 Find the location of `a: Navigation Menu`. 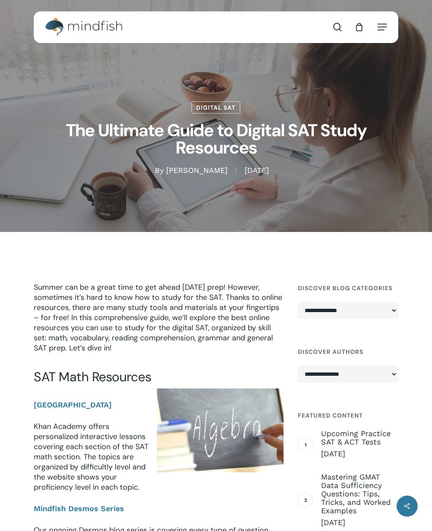

a: Navigation Menu is located at coordinates (382, 27).